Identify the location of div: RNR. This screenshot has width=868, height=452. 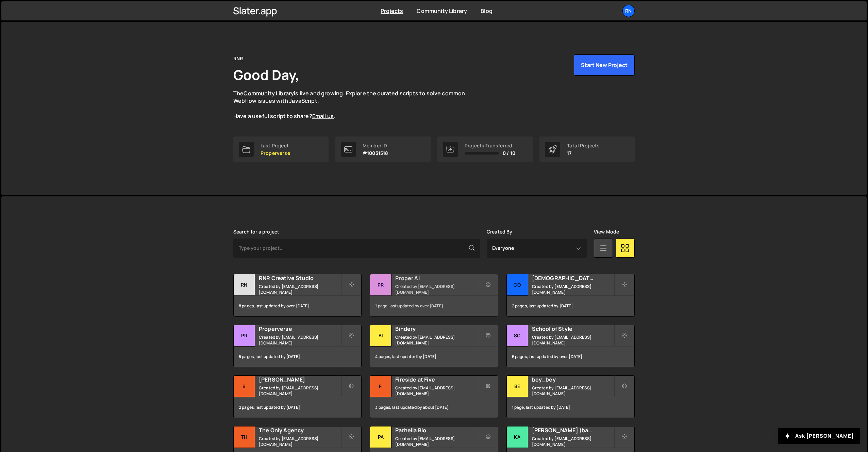
(238, 59).